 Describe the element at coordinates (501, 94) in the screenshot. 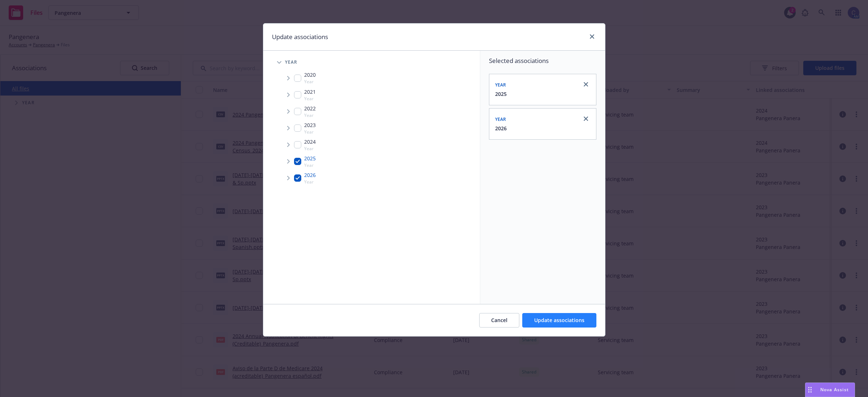

I see `button: 2025` at that location.